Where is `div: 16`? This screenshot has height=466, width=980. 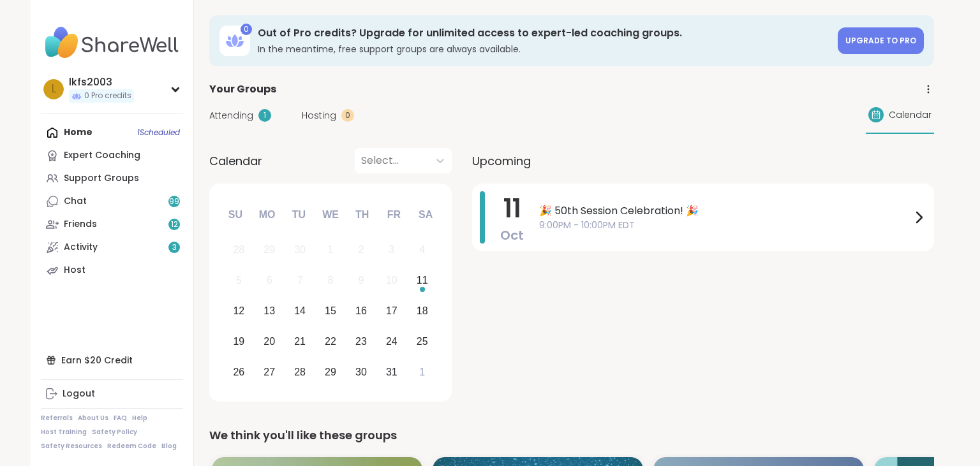 div: 16 is located at coordinates (361, 310).